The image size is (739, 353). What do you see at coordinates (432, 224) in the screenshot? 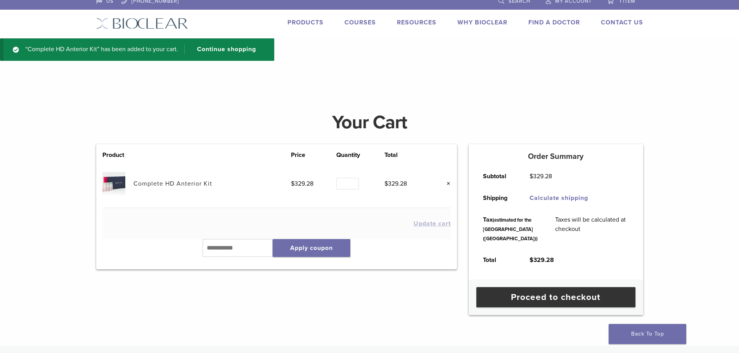
I see `button: Update cart` at bounding box center [432, 224].